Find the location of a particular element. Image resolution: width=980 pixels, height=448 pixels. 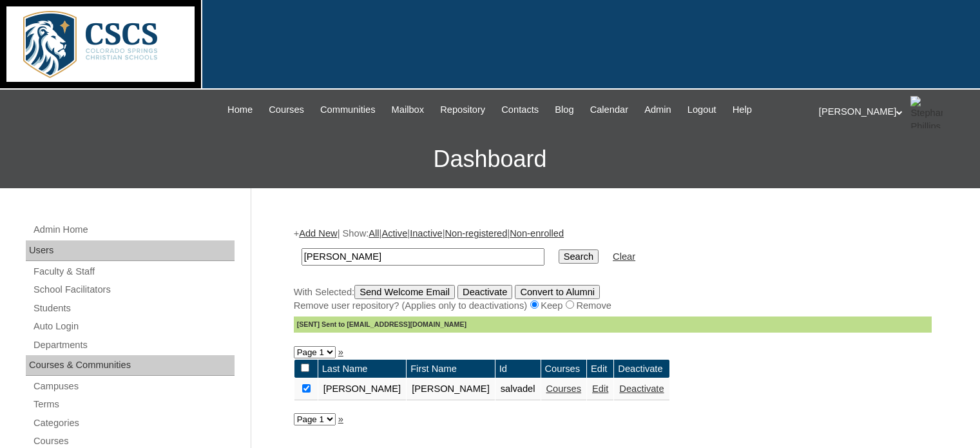

a: Students is located at coordinates (133, 308).